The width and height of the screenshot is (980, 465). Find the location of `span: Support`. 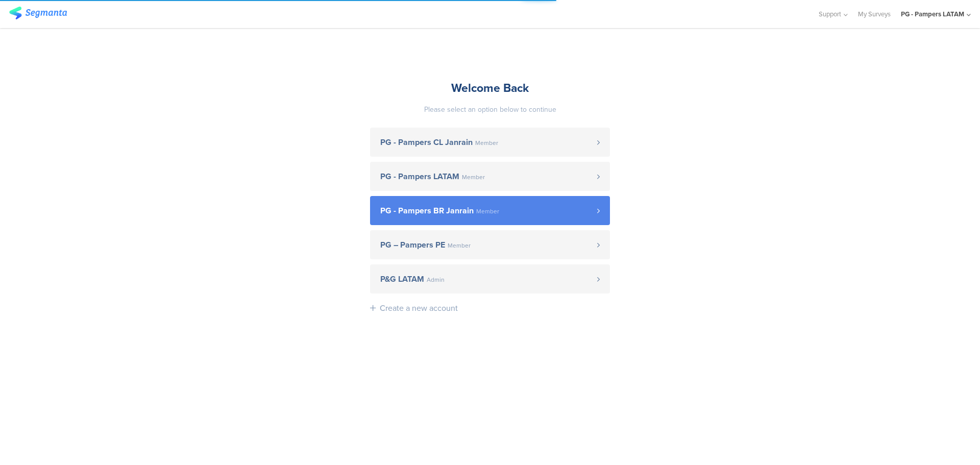

span: Support is located at coordinates (830, 14).